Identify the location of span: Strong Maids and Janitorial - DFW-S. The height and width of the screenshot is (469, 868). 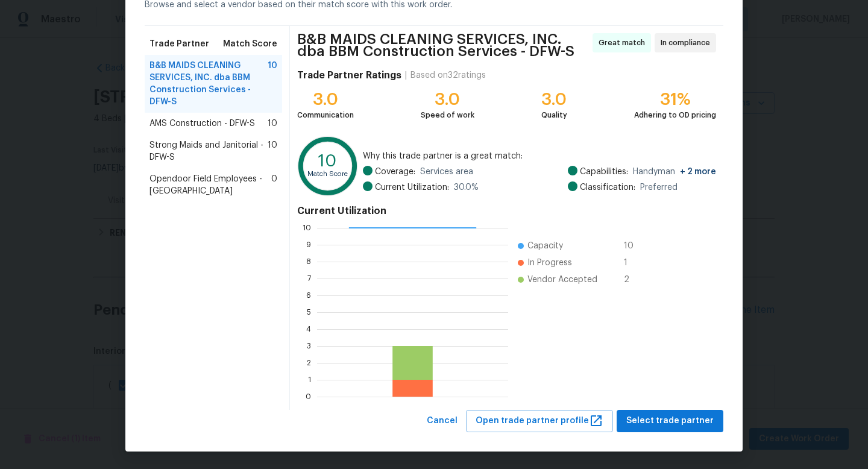
(209, 151).